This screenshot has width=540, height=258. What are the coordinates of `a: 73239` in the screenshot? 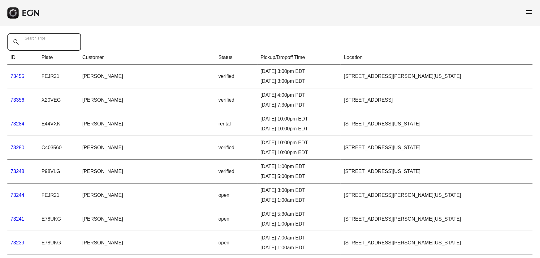 It's located at (17, 243).